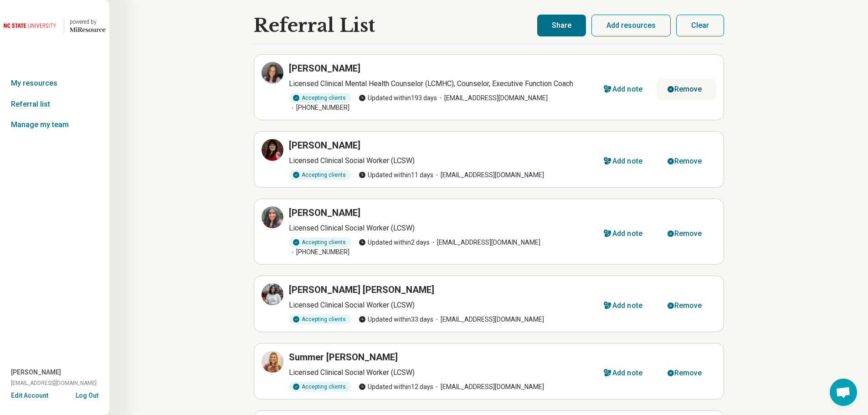  Describe the element at coordinates (396, 387) in the screenshot. I see `span: Updated within 12 days` at that location.